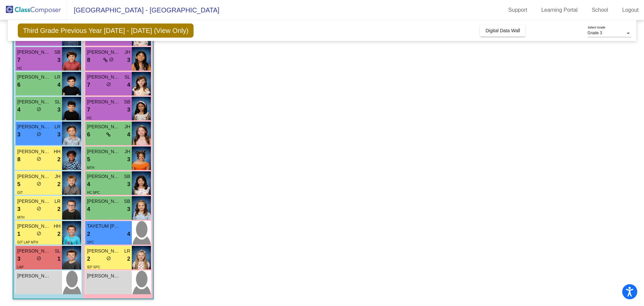  Describe the element at coordinates (518, 10) in the screenshot. I see `a: Support` at that location.